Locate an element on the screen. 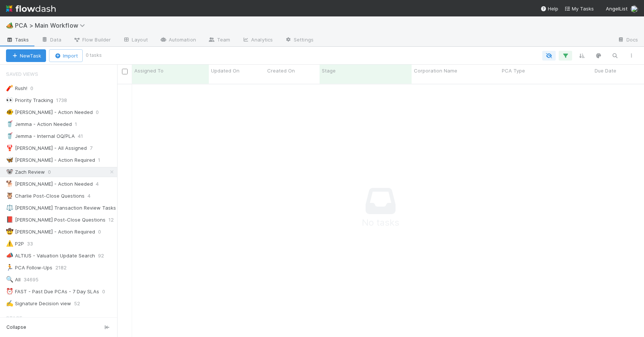 The image size is (644, 337). span: Updated On is located at coordinates (225, 70).